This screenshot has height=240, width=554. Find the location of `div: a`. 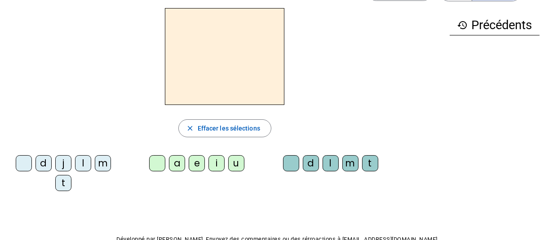

div: a is located at coordinates (177, 164).